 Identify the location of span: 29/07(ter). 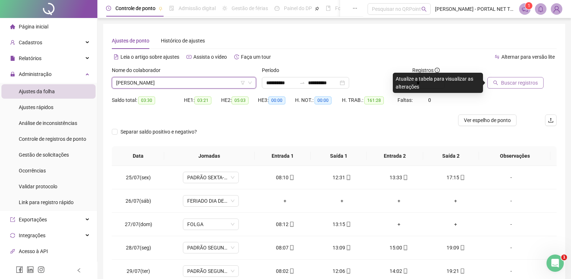
(138, 271).